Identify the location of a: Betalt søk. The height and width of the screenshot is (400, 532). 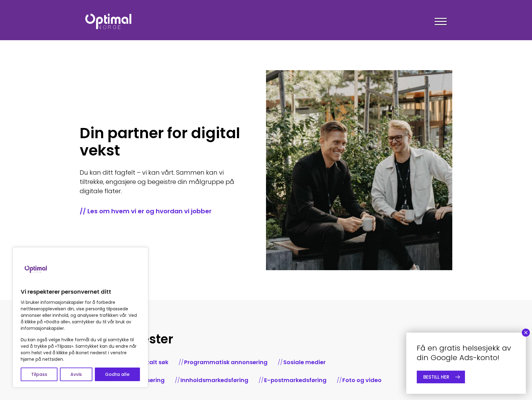
(154, 362).